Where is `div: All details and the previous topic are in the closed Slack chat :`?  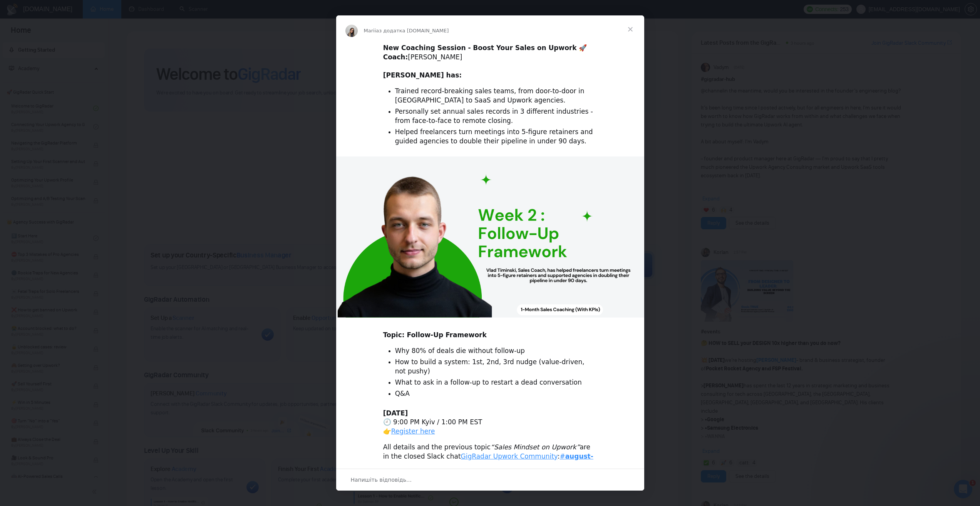
div: All details and the previous topic are in the closed Slack chat : is located at coordinates (490, 456).